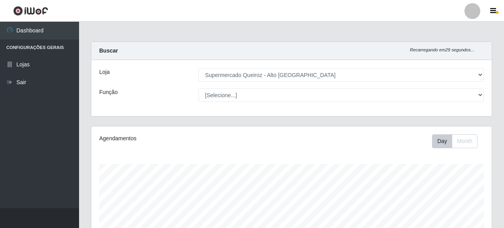 Image resolution: width=504 pixels, height=228 pixels. What do you see at coordinates (108, 92) in the screenshot?
I see `label: Função` at bounding box center [108, 92].